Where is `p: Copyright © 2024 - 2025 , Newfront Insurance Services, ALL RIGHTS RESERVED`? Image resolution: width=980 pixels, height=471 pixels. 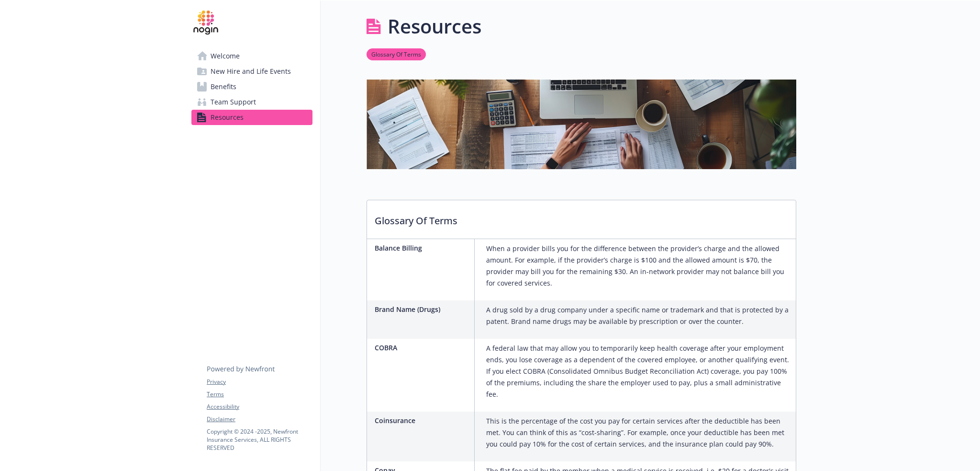
p: Copyright © 2024 - 2025 , Newfront Insurance Services, ALL RIGHTS RESERVED is located at coordinates (259, 439).